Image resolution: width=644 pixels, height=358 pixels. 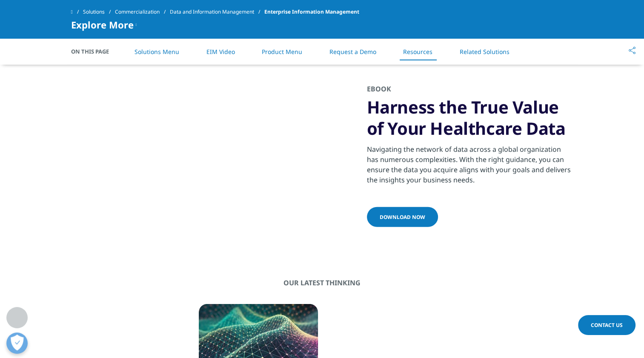 What do you see at coordinates (17, 343) in the screenshot?
I see `button: Open Preferences` at bounding box center [17, 343].